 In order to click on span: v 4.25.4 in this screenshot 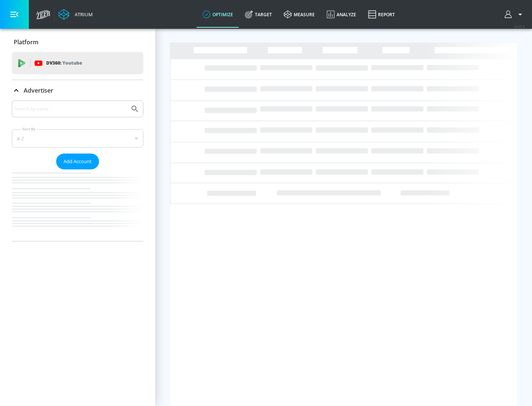, I will do `click(519, 26)`.